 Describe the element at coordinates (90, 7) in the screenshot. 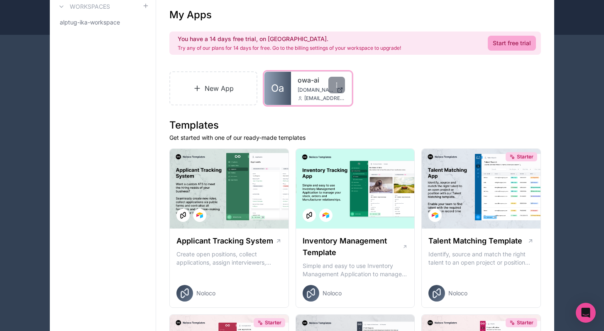

I see `h3: Workspaces` at that location.